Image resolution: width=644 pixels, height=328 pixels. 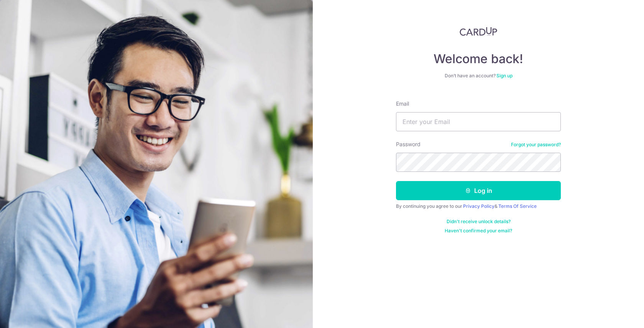 What do you see at coordinates (478, 59) in the screenshot?
I see `h4: Welcome back!` at bounding box center [478, 59].